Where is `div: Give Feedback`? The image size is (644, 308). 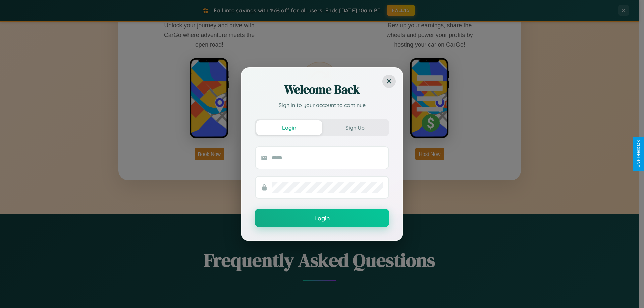 div: Give Feedback is located at coordinates (638, 154).